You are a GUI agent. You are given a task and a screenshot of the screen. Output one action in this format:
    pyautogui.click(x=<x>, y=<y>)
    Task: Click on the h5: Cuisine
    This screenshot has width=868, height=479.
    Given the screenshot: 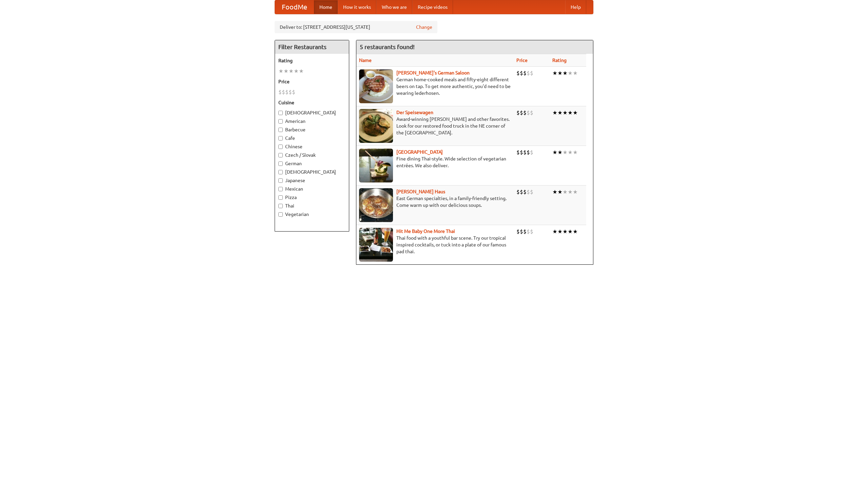 What is the action you would take?
    pyautogui.click(x=312, y=103)
    